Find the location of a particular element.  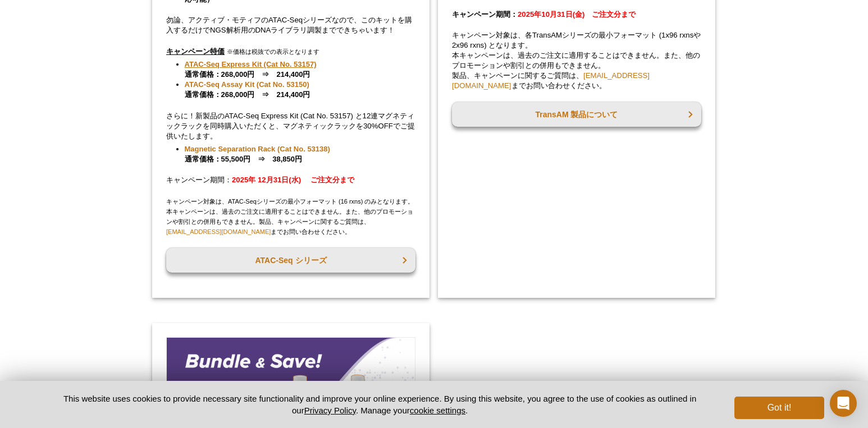

button: cookie settings is located at coordinates (437, 410).